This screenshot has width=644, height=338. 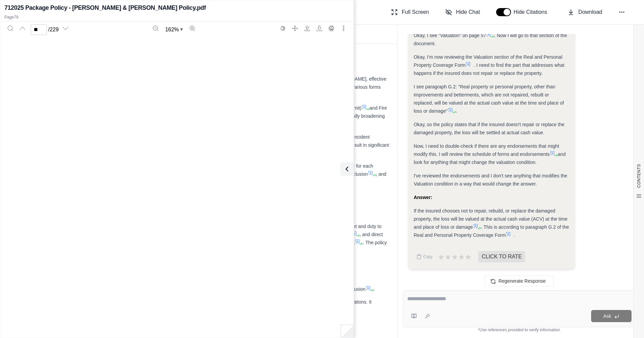 What do you see at coordinates (206, 141) in the screenshot?
I see `span: and a Cyber Incident Exclusion` at bounding box center [206, 141].